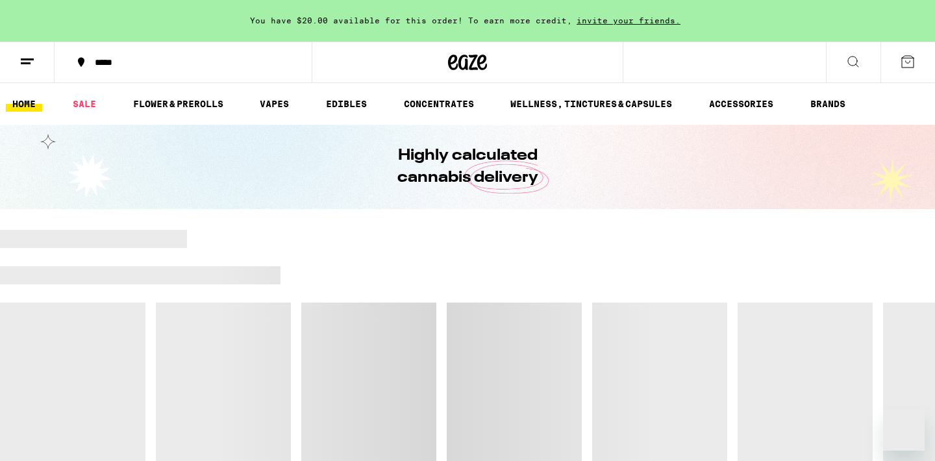 The height and width of the screenshot is (461, 935). What do you see at coordinates (346, 104) in the screenshot?
I see `a: EDIBLES` at bounding box center [346, 104].